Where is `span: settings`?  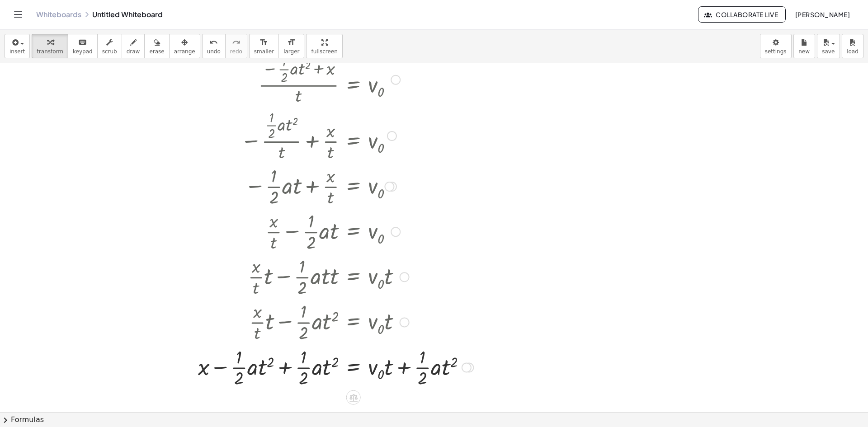 span: settings is located at coordinates (776, 52).